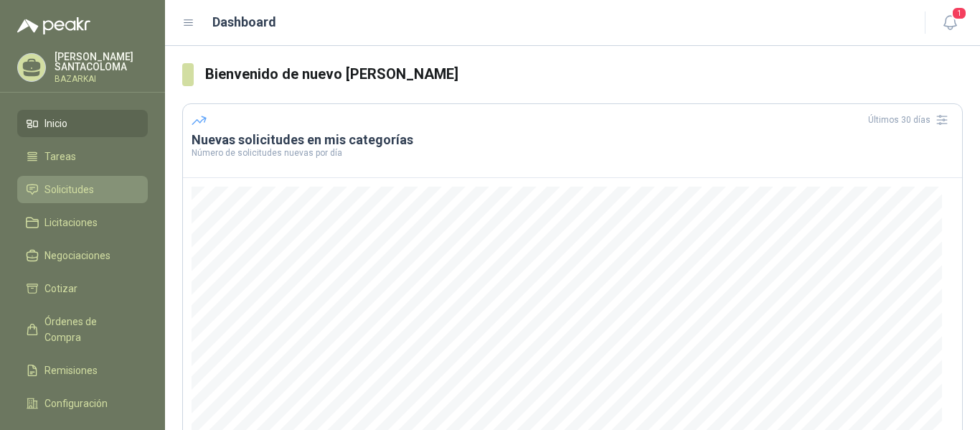  What do you see at coordinates (573, 140) in the screenshot?
I see `h3: Nuevas solicitudes en mis categorías` at bounding box center [573, 140].